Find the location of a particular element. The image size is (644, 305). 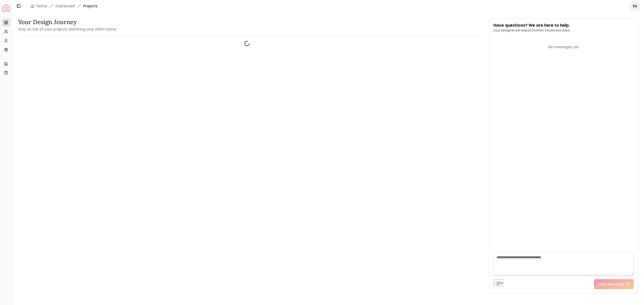

span: Projects is located at coordinates (90, 6).